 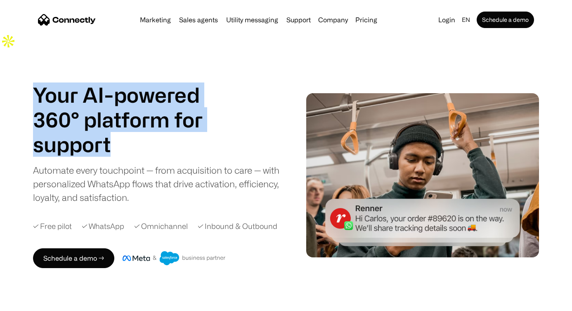 What do you see at coordinates (174, 258) in the screenshot?
I see `img: Meta and Salesforce business partner badge.` at bounding box center [174, 258].